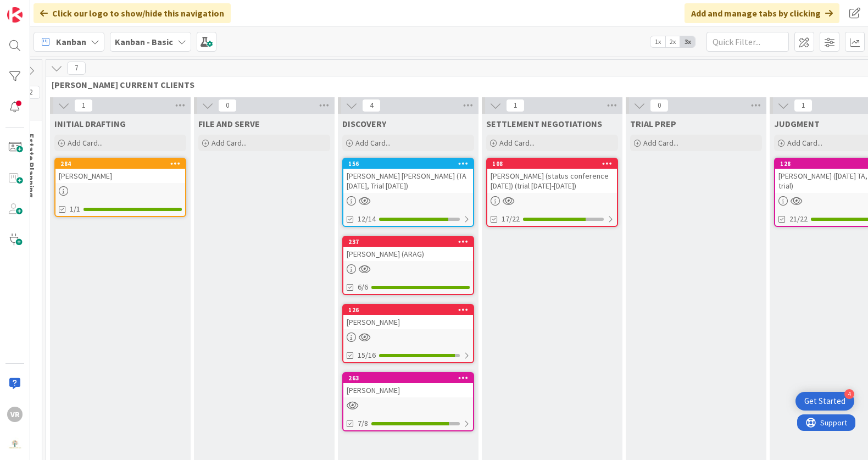 The width and height of the screenshot is (868, 460). Describe the element at coordinates (71, 41) in the screenshot. I see `span: Kanban` at that location.